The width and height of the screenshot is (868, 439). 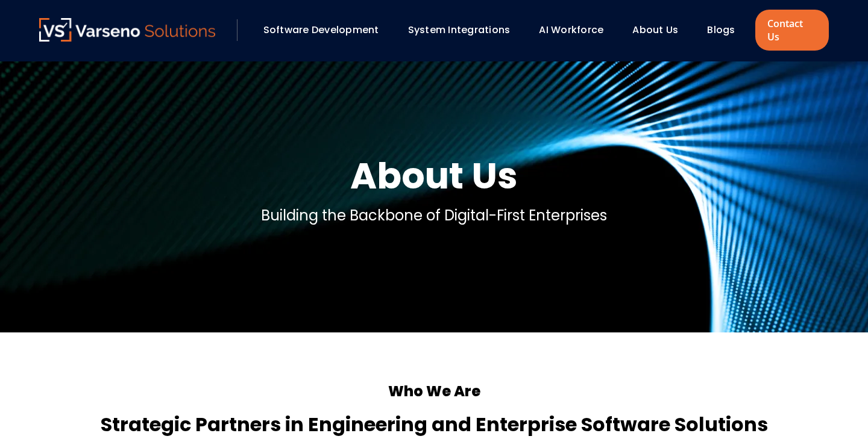 What do you see at coordinates (792, 30) in the screenshot?
I see `a: Contact Us` at bounding box center [792, 30].